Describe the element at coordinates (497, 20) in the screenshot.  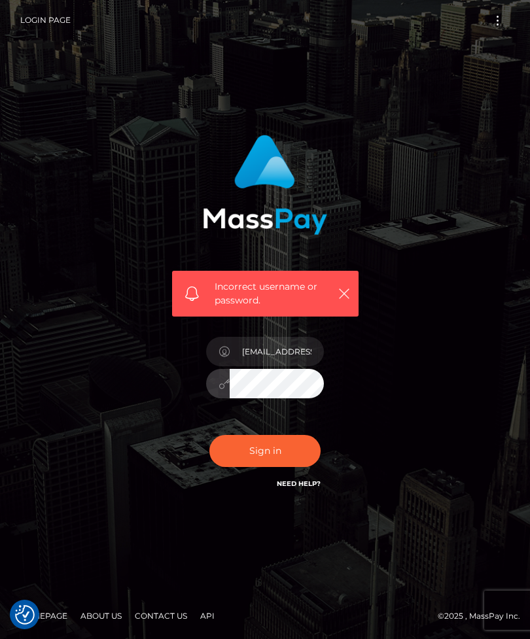
I see `button: Toggle navigation` at that location.